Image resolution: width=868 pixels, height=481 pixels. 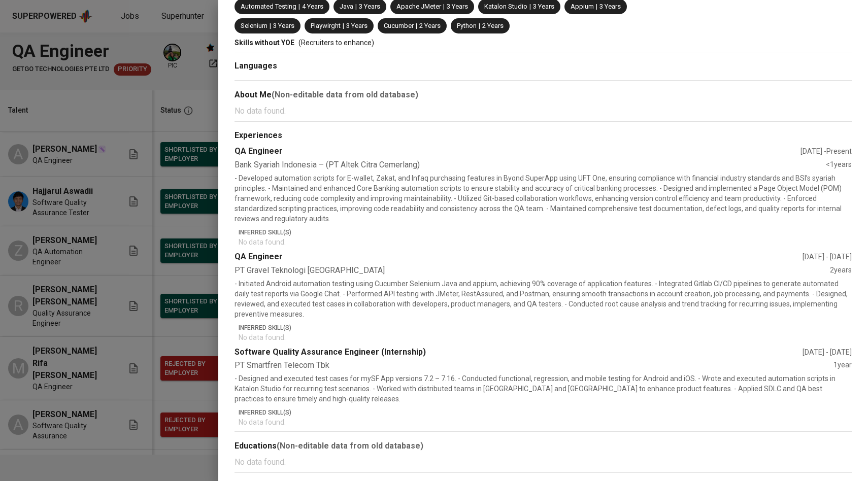 What do you see at coordinates (336, 42) in the screenshot?
I see `span: (Recruiters to enhance)` at bounding box center [336, 42].